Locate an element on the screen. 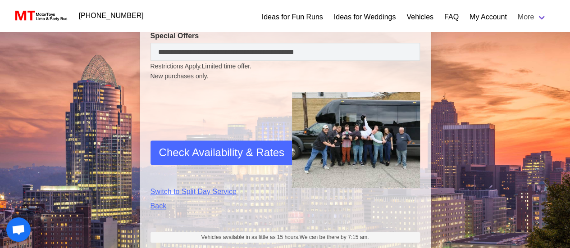  span: Limited time offer. is located at coordinates (227, 66).